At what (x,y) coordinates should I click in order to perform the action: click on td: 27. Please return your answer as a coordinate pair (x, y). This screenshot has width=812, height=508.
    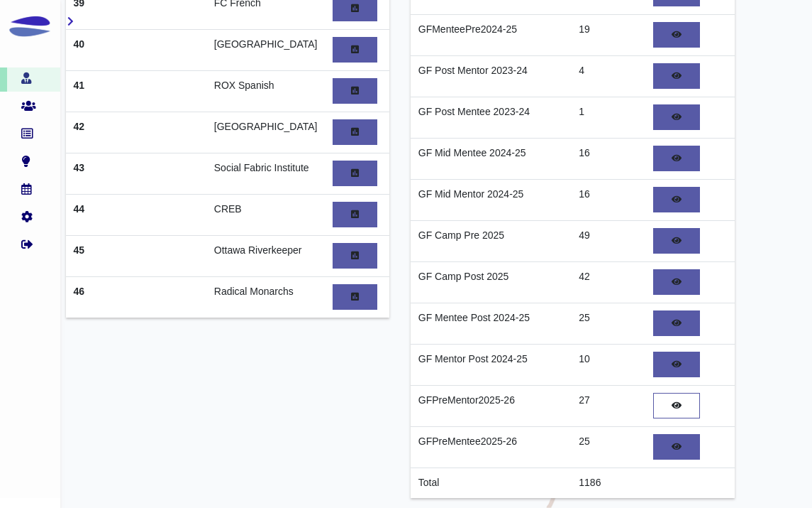
    Looking at the image, I should click on (609, 406).